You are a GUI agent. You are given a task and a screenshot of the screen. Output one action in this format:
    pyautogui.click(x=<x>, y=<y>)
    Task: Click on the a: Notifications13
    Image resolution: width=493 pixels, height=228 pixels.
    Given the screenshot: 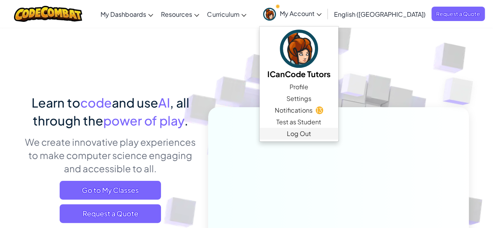 What is the action you would take?
    pyautogui.click(x=299, y=110)
    